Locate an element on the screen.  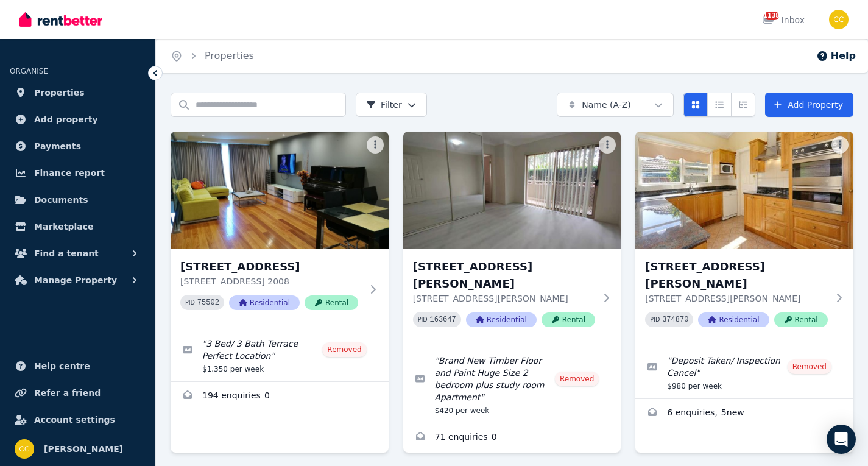
img: RentBetter is located at coordinates (61, 20).